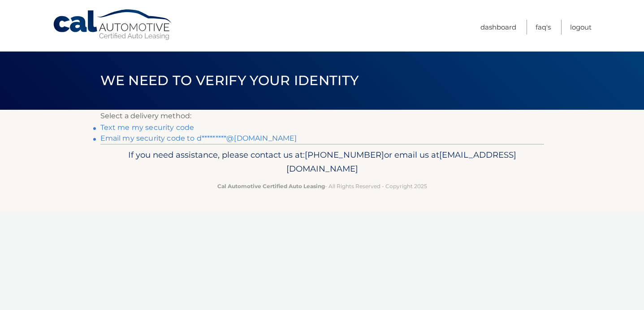 The width and height of the screenshot is (644, 310). What do you see at coordinates (229, 80) in the screenshot?
I see `span: We need to verify your identity` at bounding box center [229, 80].